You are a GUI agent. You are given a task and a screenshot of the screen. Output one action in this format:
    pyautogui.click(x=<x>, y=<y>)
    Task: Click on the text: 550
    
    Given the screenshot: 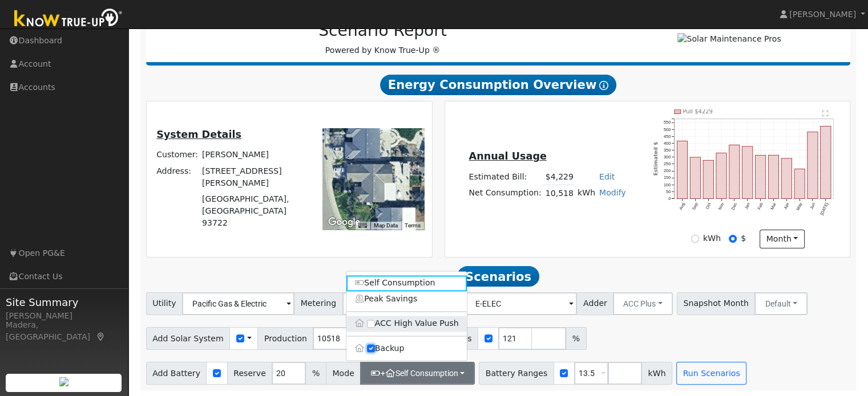 What is the action you would take?
    pyautogui.click(x=667, y=122)
    